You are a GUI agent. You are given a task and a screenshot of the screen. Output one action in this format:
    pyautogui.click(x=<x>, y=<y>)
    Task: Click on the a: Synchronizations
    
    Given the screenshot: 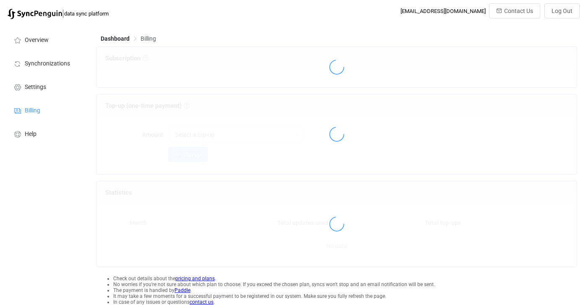 What is the action you would take?
    pyautogui.click(x=46, y=63)
    